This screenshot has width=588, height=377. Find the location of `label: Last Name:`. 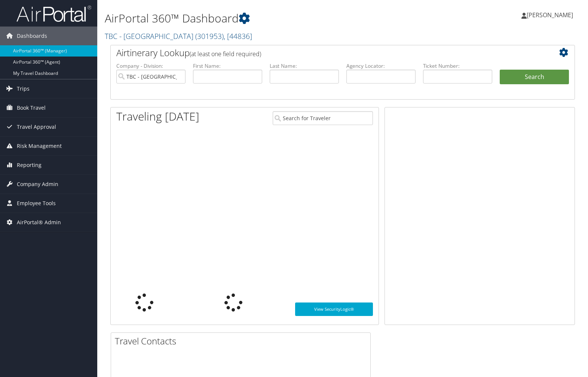

label: Last Name: is located at coordinates (304, 66).